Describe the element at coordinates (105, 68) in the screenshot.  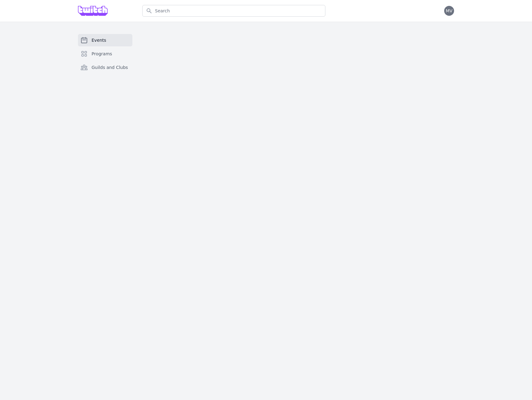
I see `a: Guilds and Clubs` at that location.